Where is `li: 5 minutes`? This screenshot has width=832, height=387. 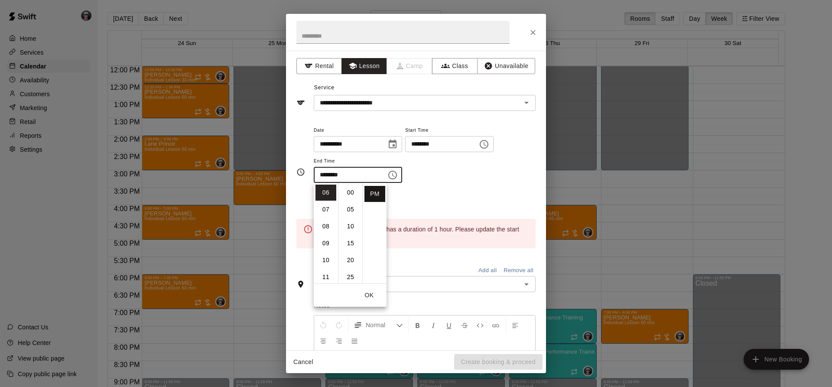 li: 5 minutes is located at coordinates (351, 209).